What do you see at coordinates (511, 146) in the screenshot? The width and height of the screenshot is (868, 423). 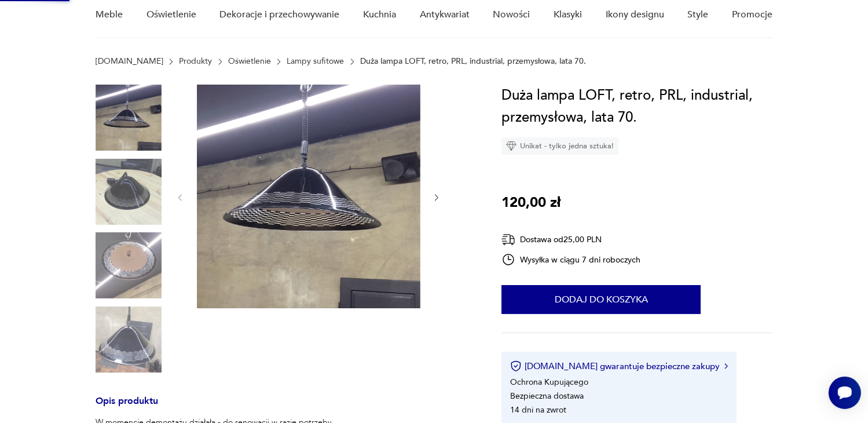 I see `img: Ikona diamentu` at bounding box center [511, 146].